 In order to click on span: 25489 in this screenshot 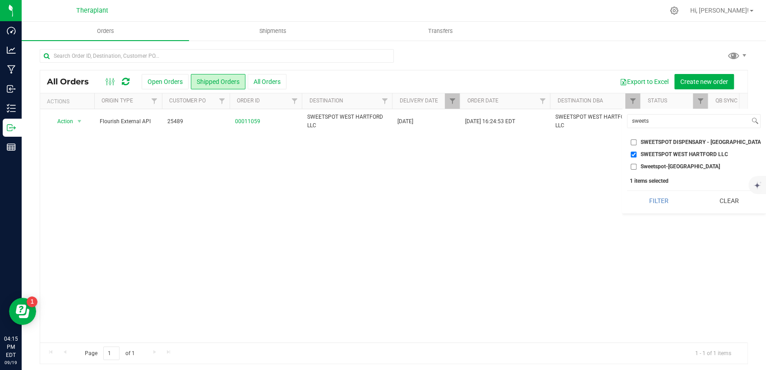, I will do `click(196, 121)`.